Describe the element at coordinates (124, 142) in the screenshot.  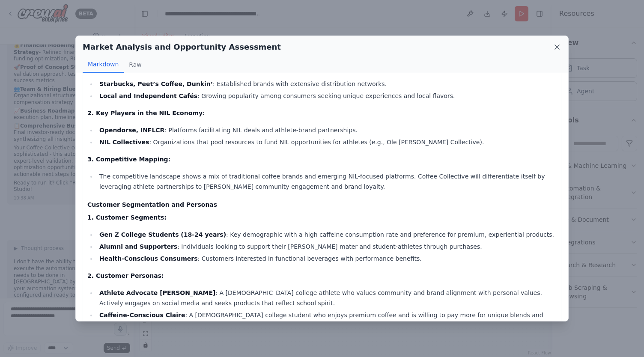
I see `strong: NIL Collectives` at that location.